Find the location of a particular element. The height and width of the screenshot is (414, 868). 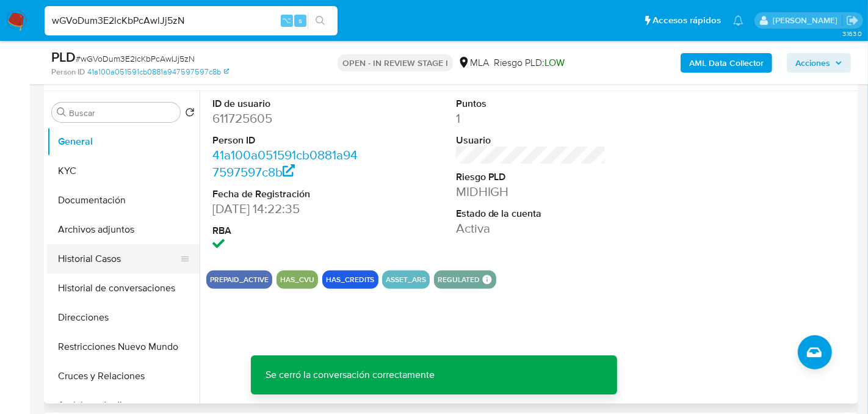

dd: 1 is located at coordinates (531, 118).